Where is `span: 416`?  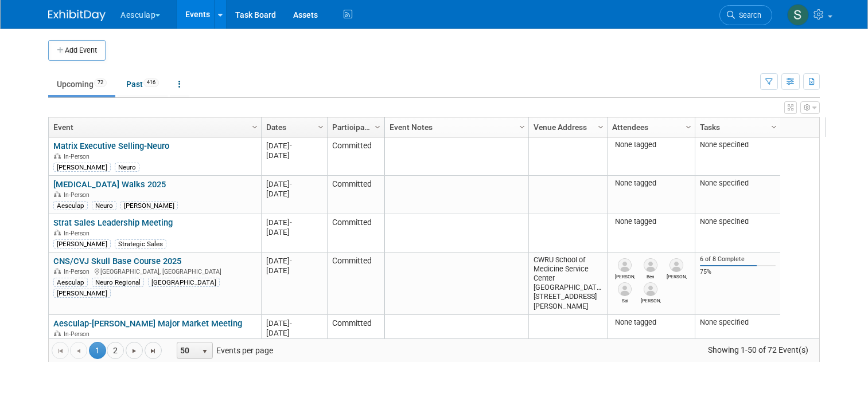 span: 416 is located at coordinates (151, 82).